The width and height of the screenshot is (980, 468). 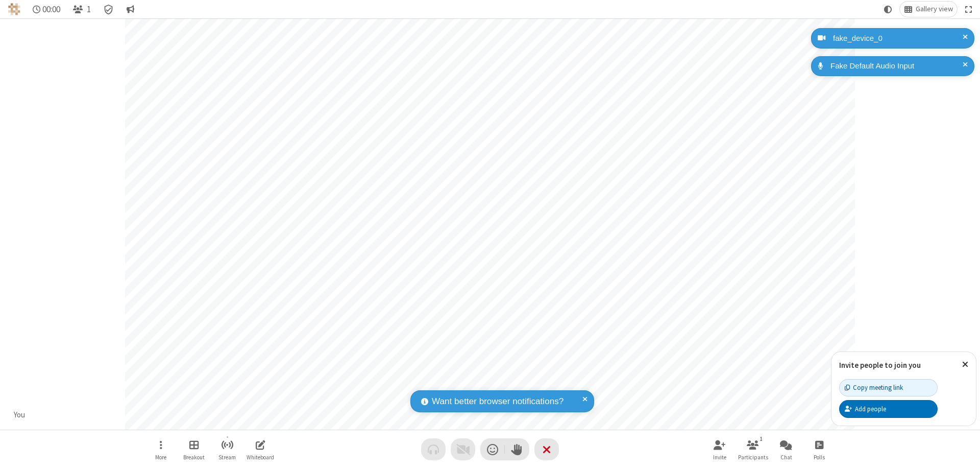 What do you see at coordinates (929, 9) in the screenshot?
I see `button: Change layout` at bounding box center [929, 9].